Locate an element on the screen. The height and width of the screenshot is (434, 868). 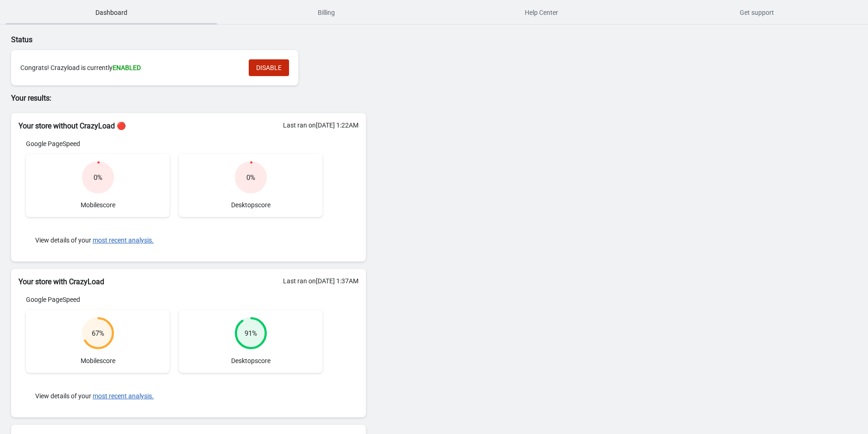
button: DISABLE is located at coordinates (268, 68).